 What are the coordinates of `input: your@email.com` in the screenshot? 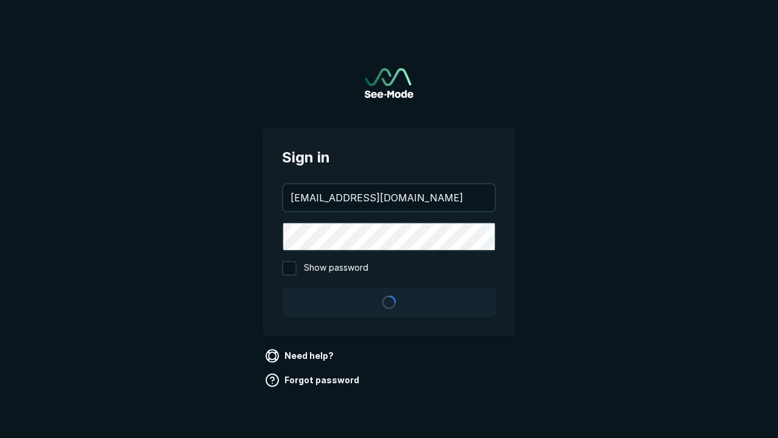 It's located at (389, 198).